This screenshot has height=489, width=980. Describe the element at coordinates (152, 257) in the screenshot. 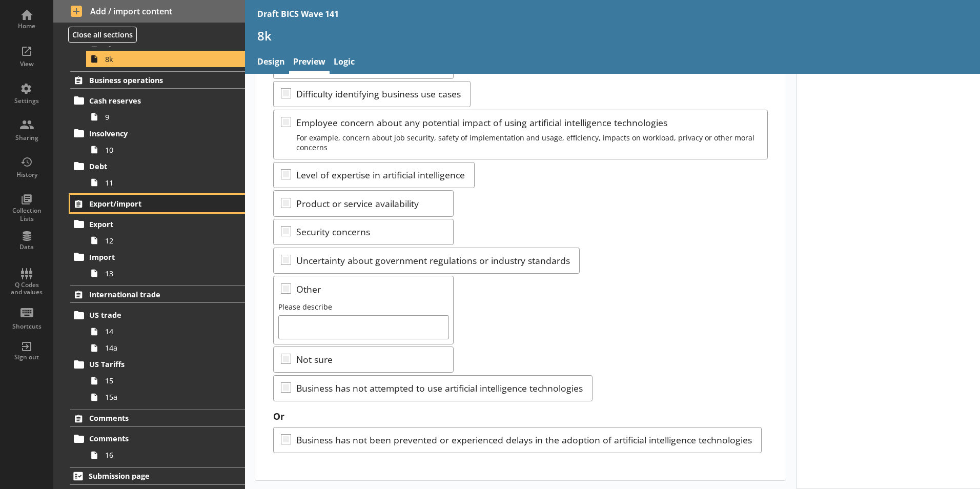

I see `span: Import` at that location.